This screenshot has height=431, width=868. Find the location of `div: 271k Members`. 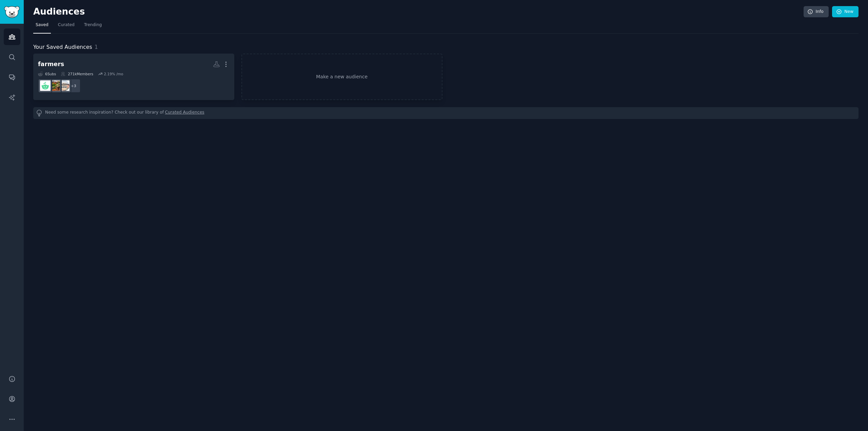

div: 271k Members is located at coordinates (77, 74).